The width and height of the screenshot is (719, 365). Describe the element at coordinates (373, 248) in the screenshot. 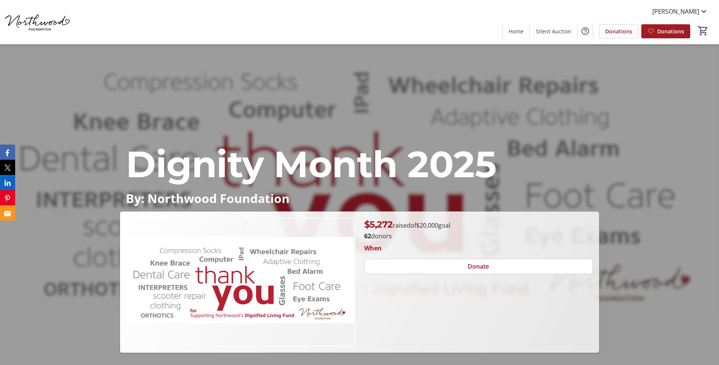

I see `div: When` at that location.